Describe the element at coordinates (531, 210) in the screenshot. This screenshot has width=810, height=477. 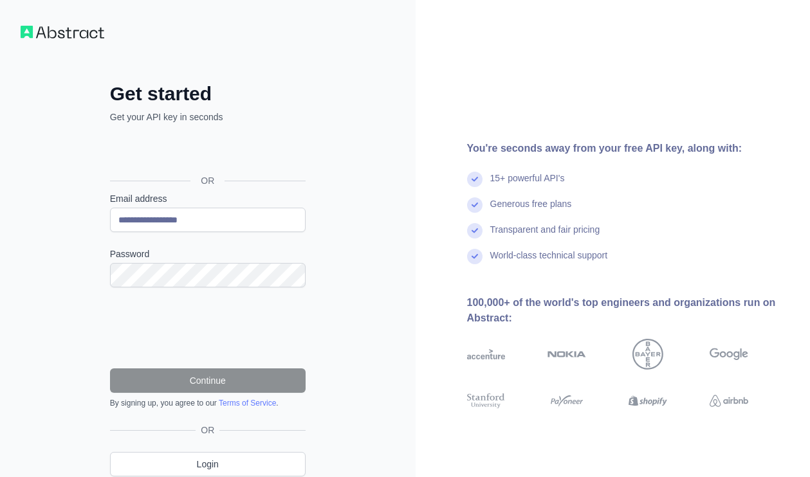
I see `div: Generous free plans` at that location.